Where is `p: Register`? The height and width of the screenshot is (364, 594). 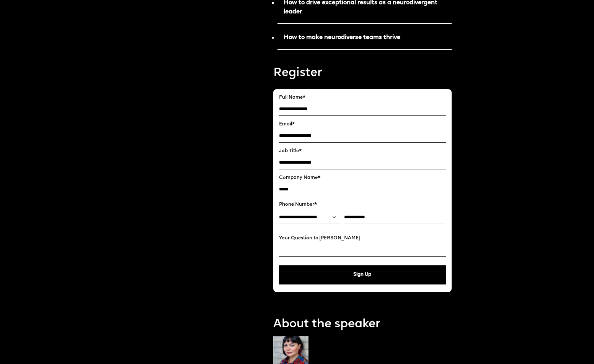 p: Register is located at coordinates (363, 73).